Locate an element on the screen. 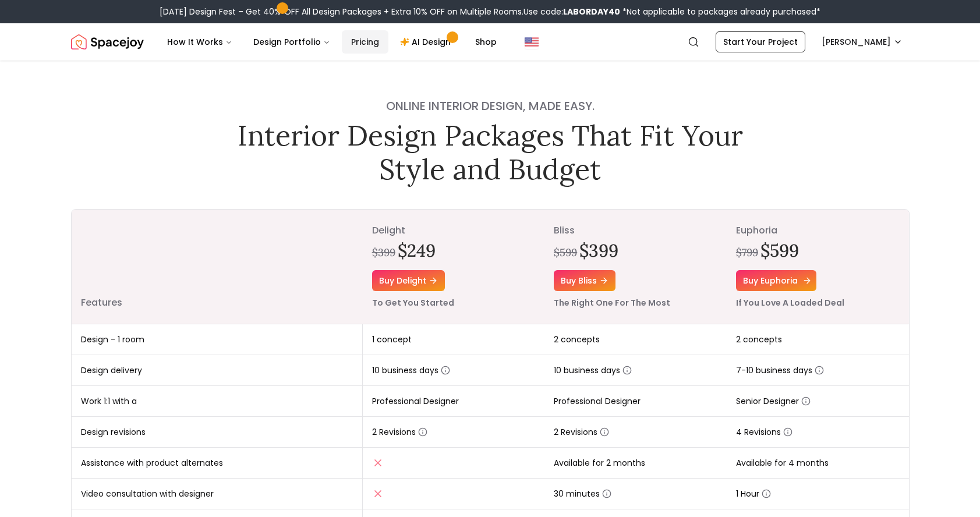 Image resolution: width=980 pixels, height=517 pixels. span: Senior Designer is located at coordinates (774, 401).